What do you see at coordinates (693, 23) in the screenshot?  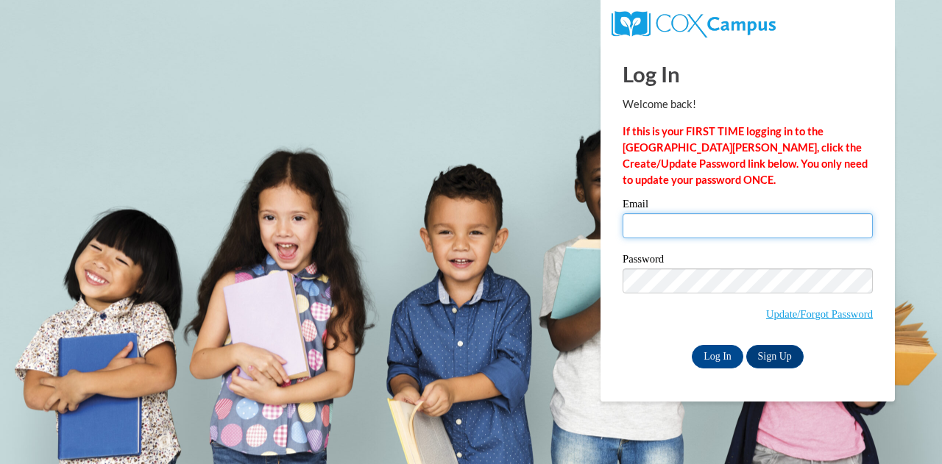 I see `a: COX Campus` at bounding box center [693, 23].